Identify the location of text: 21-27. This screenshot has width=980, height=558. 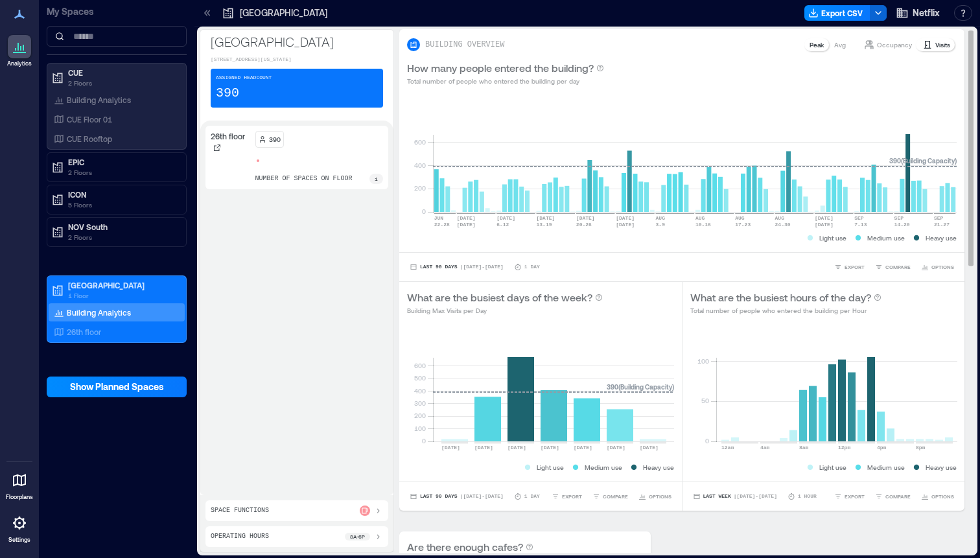
(942, 224).